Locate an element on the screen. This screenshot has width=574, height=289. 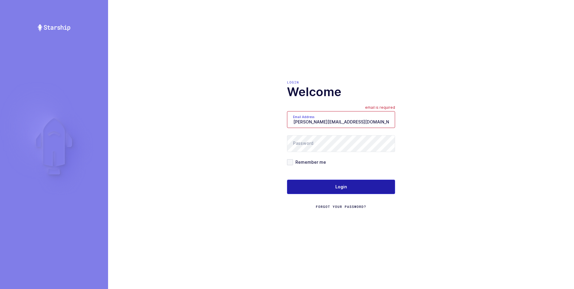
div: email is required is located at coordinates (380, 108).